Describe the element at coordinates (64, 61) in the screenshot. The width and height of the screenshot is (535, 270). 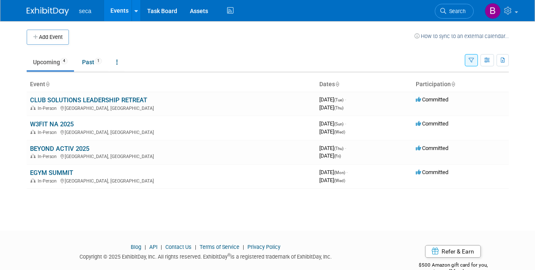
I see `span: 4` at that location.